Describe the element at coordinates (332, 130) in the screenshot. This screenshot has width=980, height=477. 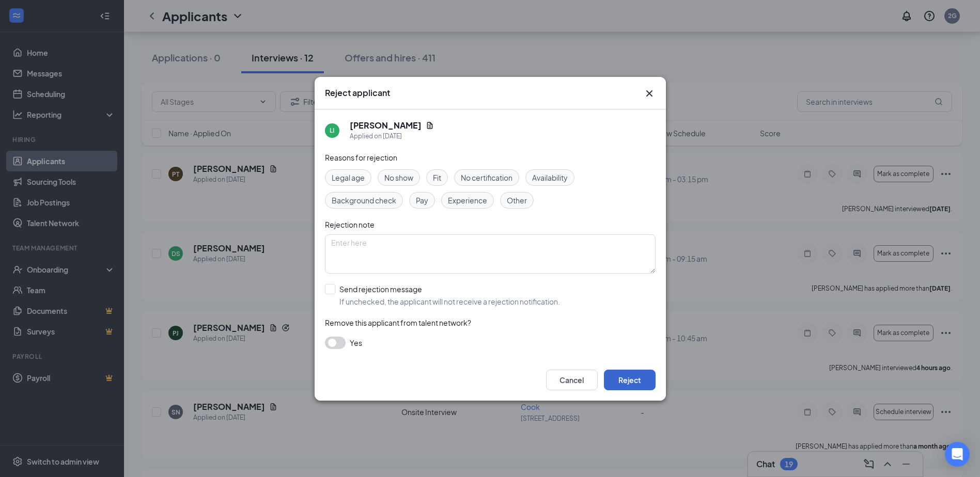
I see `div: LI` at that location.